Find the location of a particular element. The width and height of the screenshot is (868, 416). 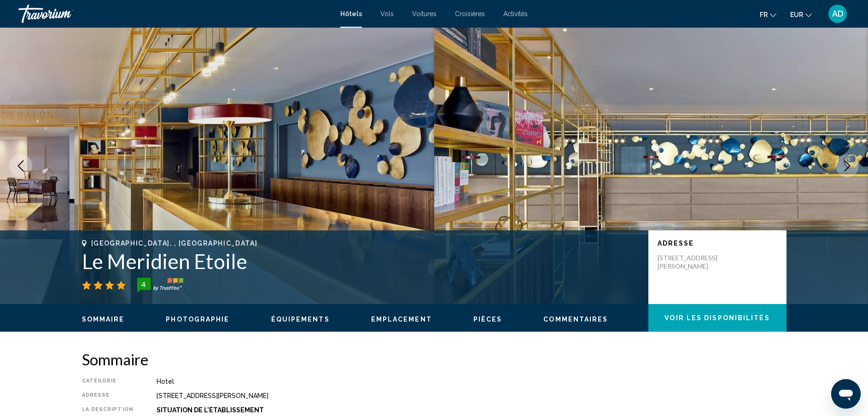

h2: Sommaire is located at coordinates (434, 359).